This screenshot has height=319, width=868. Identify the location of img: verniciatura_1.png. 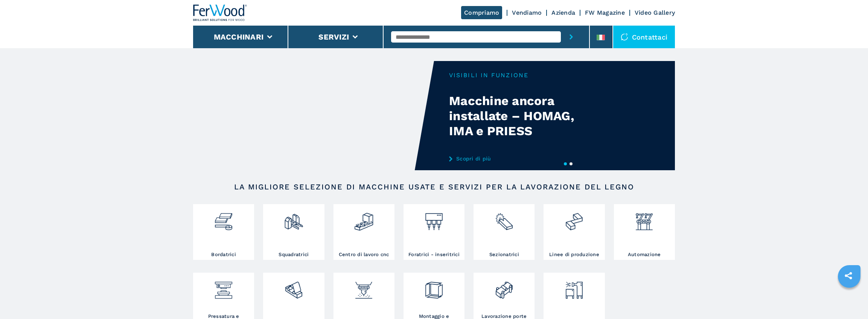
(364, 287).